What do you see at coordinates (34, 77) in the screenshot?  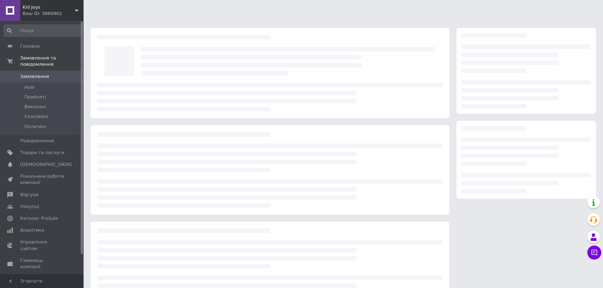 I see `span: Замовлення` at bounding box center [34, 77].